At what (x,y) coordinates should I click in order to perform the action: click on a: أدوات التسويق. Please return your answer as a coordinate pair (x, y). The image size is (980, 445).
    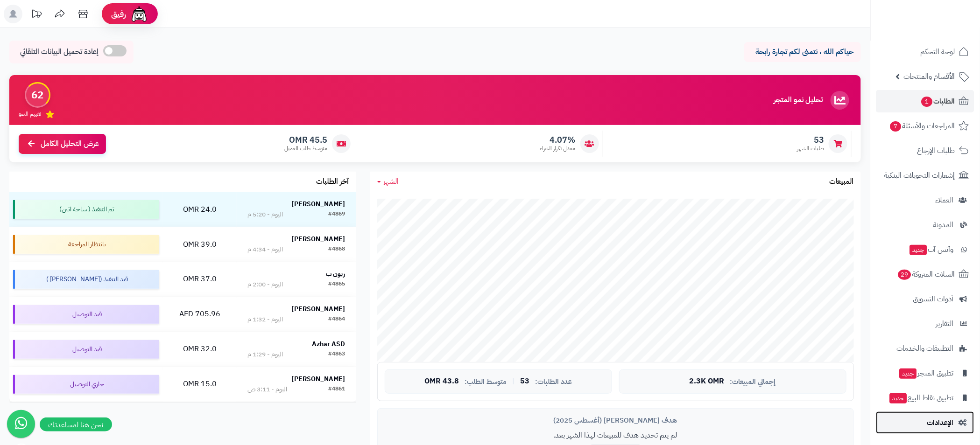
    Looking at the image, I should click on (925, 299).